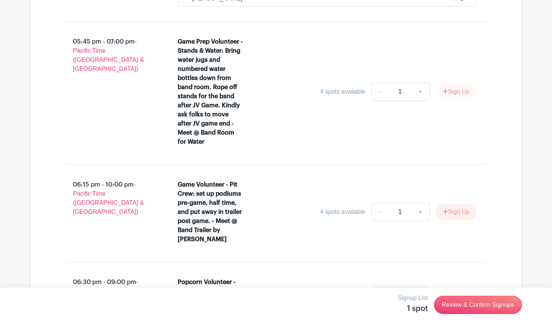  I want to click on div: Popcorn Volunteer - Sales: Stands & Booth - Meet @ Football Concessions, so click(210, 296).